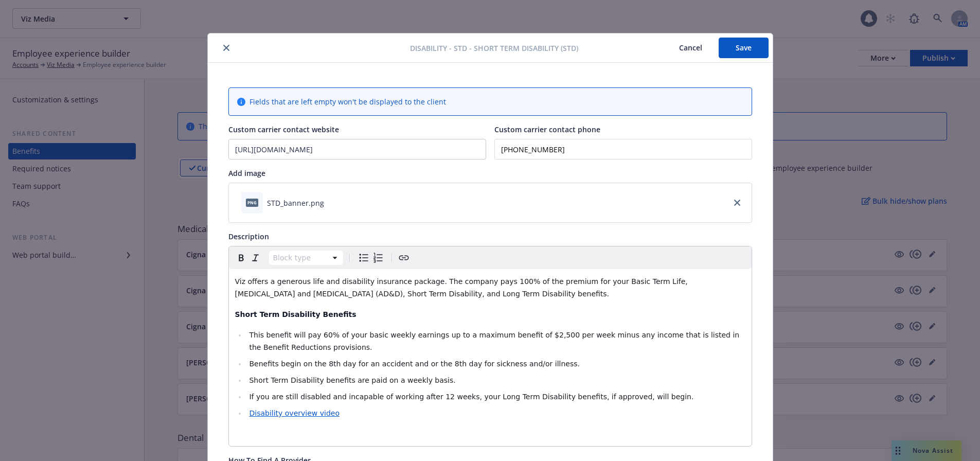 The image size is (980, 461). Describe the element at coordinates (495, 341) in the screenshot. I see `span: This benefit will pay 60% of your basic weekly earnings up to a maximum benefit of $2,500 per wee...` at that location.